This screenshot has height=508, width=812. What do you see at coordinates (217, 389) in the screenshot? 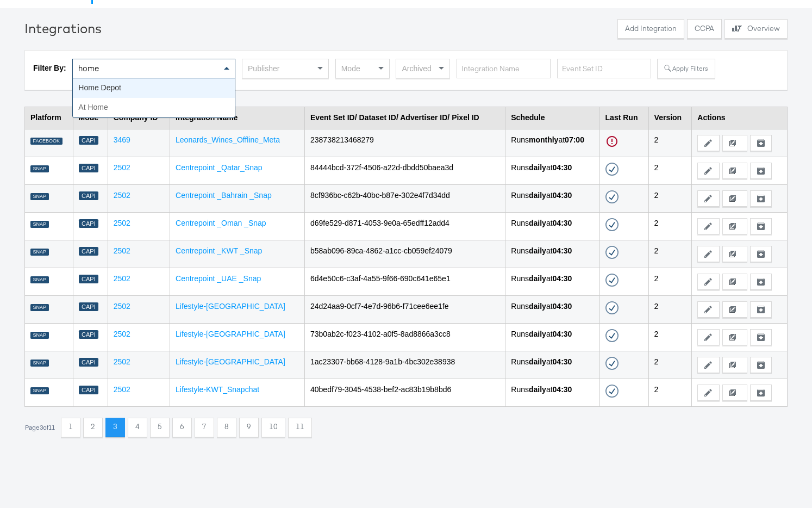
I see `a: Lifestyle-KWT_Snapchat` at bounding box center [217, 389].